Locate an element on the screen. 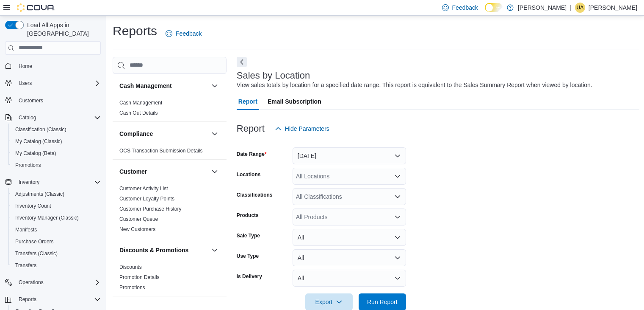 The height and width of the screenshot is (310, 644). a: Customers is located at coordinates (31, 101).